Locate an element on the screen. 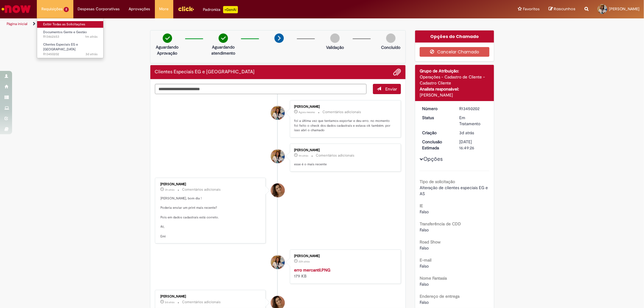 This screenshot has height=308, width=644. b: E-mail is located at coordinates (425, 260).